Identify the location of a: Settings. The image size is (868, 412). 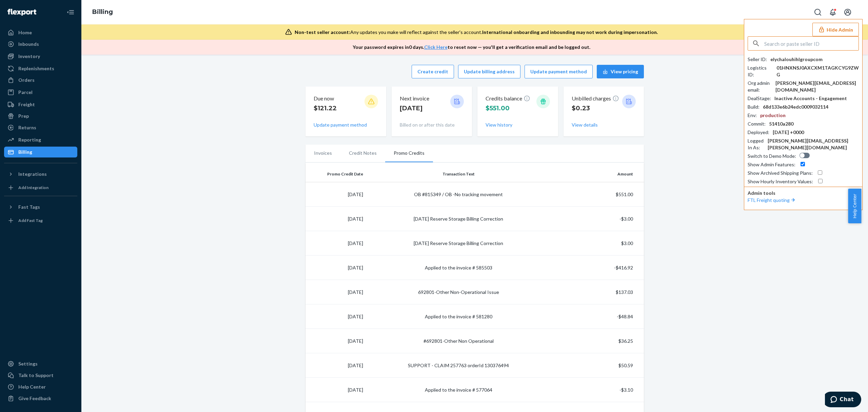
(40, 364).